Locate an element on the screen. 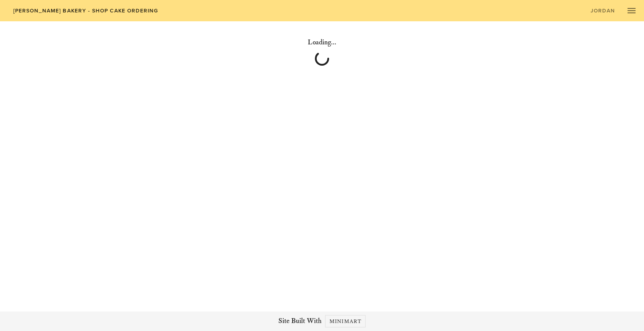 Image resolution: width=644 pixels, height=331 pixels. span: Jordan is located at coordinates (602, 11).